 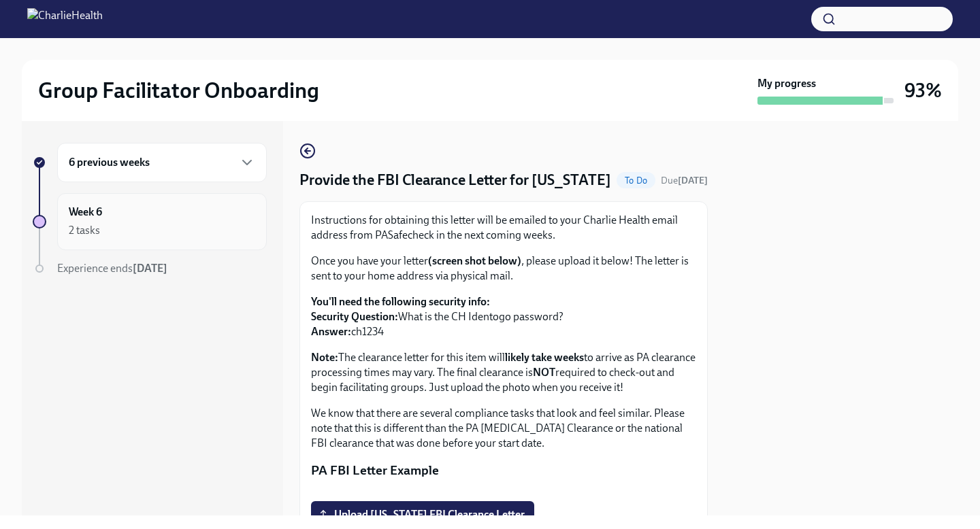 What do you see at coordinates (684, 180) in the screenshot?
I see `span: October 14th, 2025 09:00` at bounding box center [684, 180].